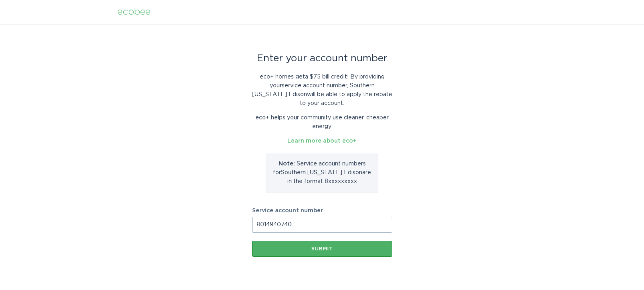  Describe the element at coordinates (322, 249) in the screenshot. I see `button: Submit` at that location.